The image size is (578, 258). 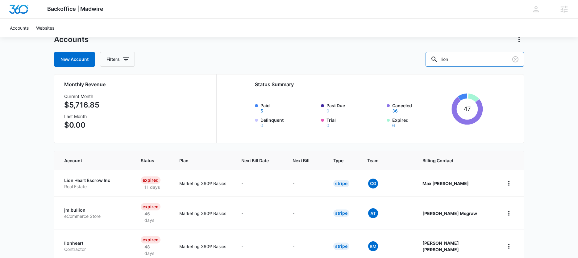 I want to click on label: Expired, so click(x=421, y=122).